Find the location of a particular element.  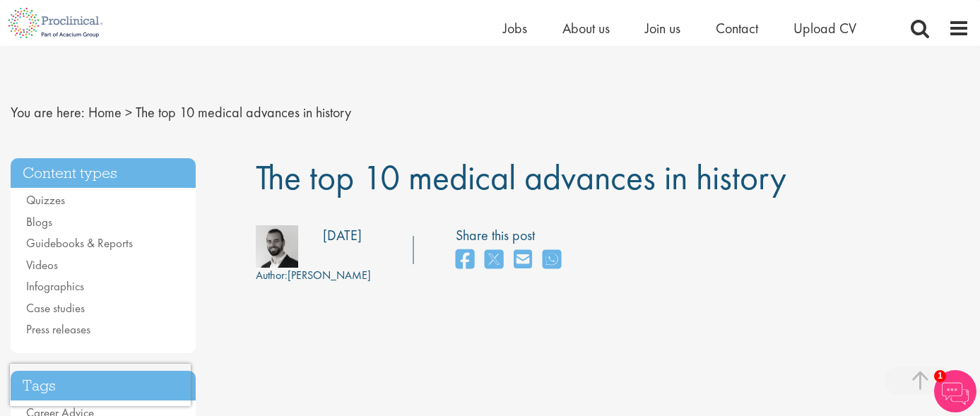

a: About us is located at coordinates (586, 28).